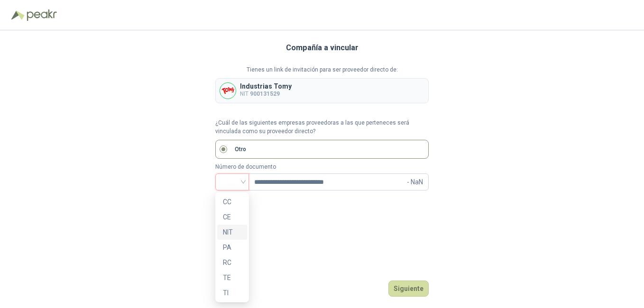 This screenshot has width=644, height=308. Describe the element at coordinates (266, 86) in the screenshot. I see `p: Industrias Tomy` at that location.